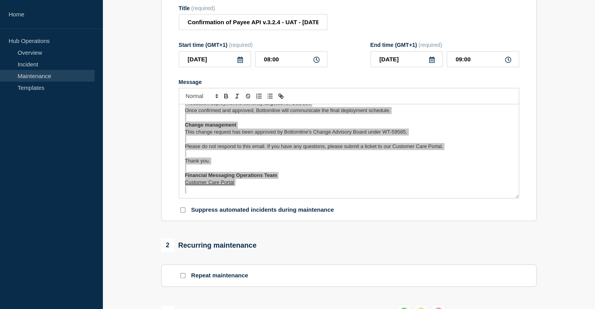 The height and width of the screenshot is (309, 595). What do you see at coordinates (445, 45) in the screenshot?
I see `div: End time (GMT+1)` at bounding box center [445, 45].